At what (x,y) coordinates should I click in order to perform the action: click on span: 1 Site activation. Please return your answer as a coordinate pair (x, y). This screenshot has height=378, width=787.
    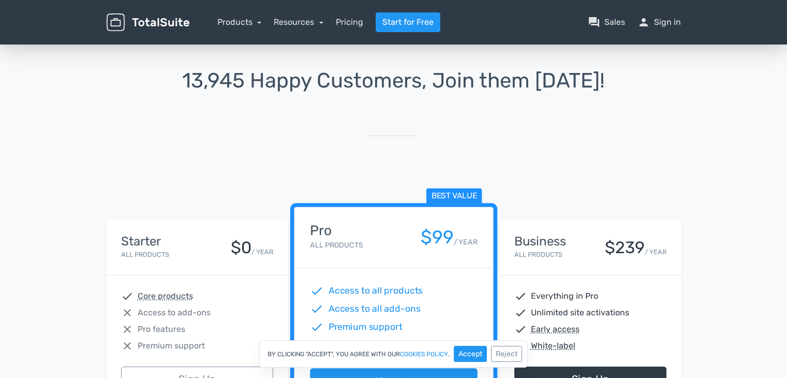
    Looking at the image, I should click on (362, 345).